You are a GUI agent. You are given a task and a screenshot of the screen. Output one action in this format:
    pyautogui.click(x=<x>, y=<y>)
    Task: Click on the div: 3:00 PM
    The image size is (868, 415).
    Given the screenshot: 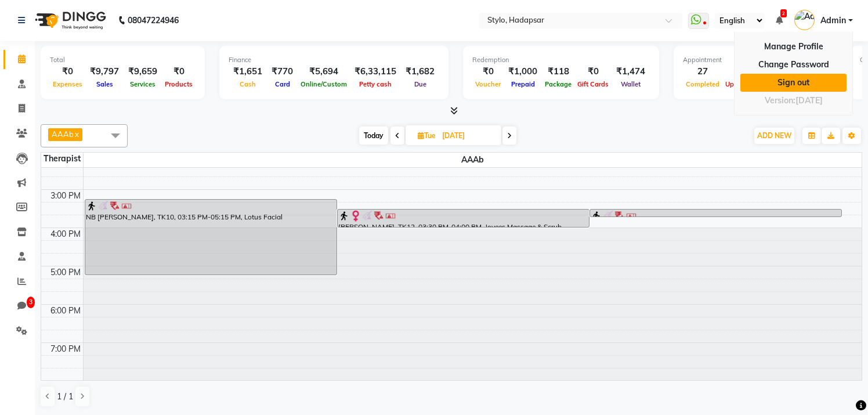 What is the action you would take?
    pyautogui.click(x=66, y=196)
    